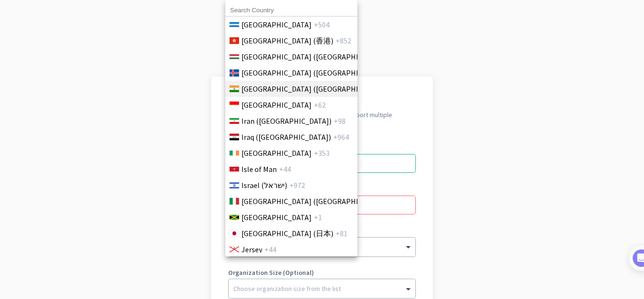  I want to click on span: +81, so click(341, 233).